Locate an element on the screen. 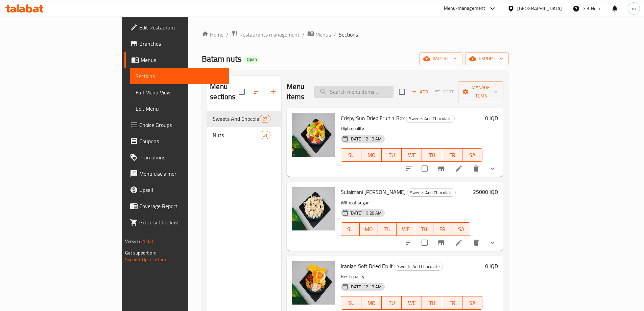 Image resolution: width=644 pixels, height=311 pixels. div: Nuts61 is located at coordinates (244, 135).